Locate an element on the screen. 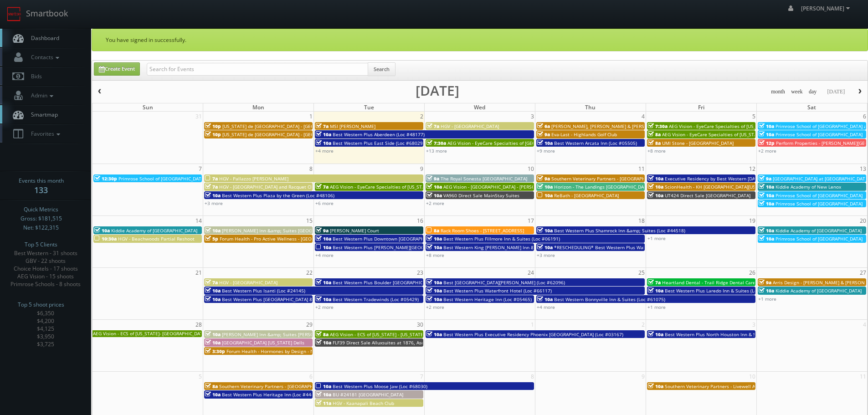 Image resolution: width=868 pixels, height=415 pixels. a: +4 more is located at coordinates (545, 307).